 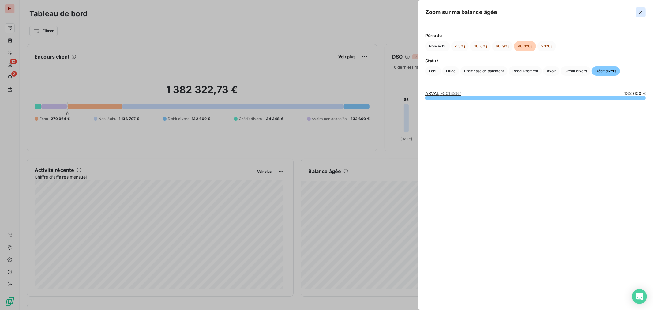 I want to click on span: Statut, so click(x=535, y=61).